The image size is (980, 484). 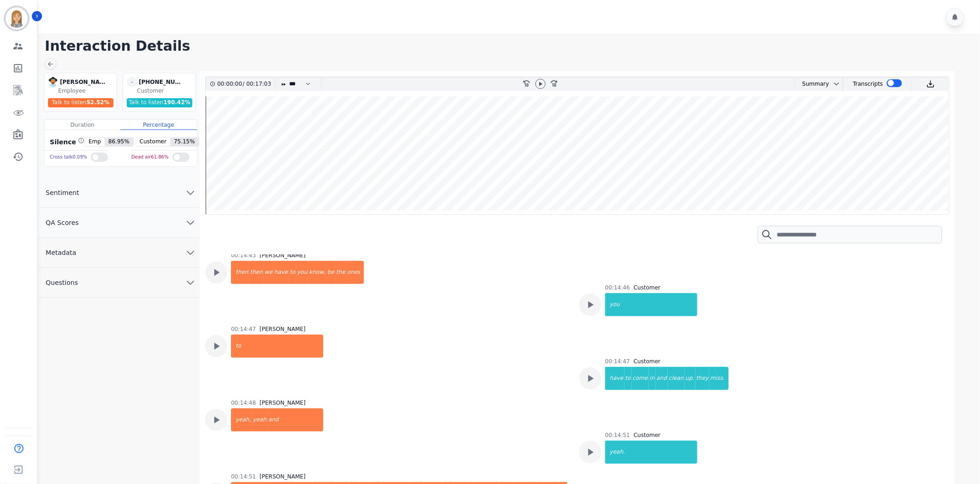 I want to click on div: clean, so click(x=676, y=379).